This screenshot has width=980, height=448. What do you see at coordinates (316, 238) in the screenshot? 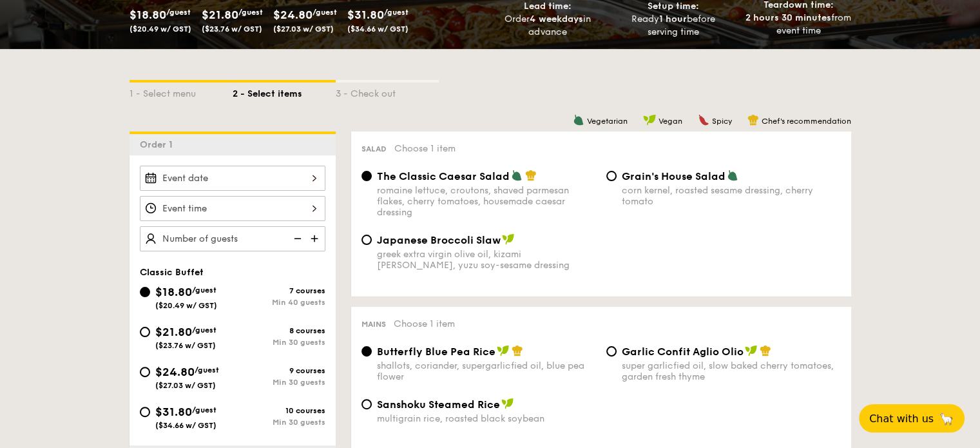
I see `img: icon-add.58712e84.svg` at bounding box center [316, 238].